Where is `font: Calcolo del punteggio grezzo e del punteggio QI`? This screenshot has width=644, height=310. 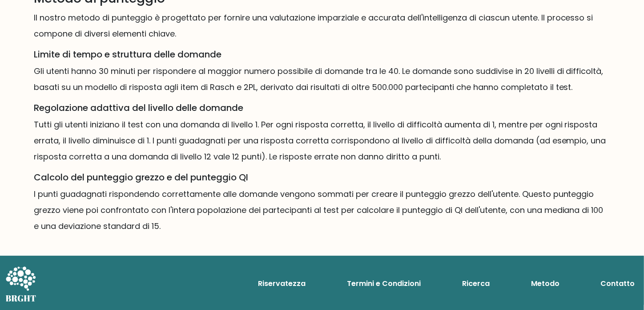
font: Calcolo del punteggio grezzo e del punteggio QI is located at coordinates (141, 177).